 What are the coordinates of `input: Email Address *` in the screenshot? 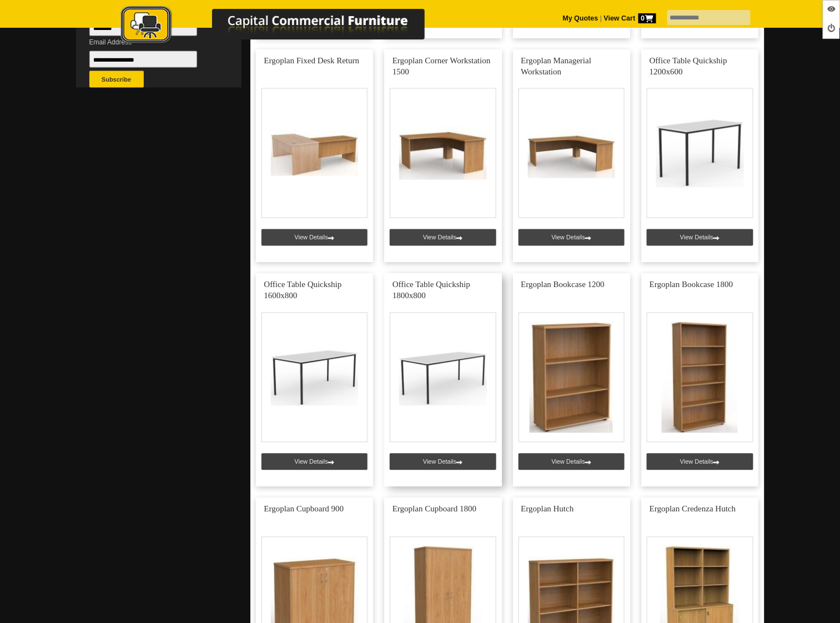 It's located at (144, 60).